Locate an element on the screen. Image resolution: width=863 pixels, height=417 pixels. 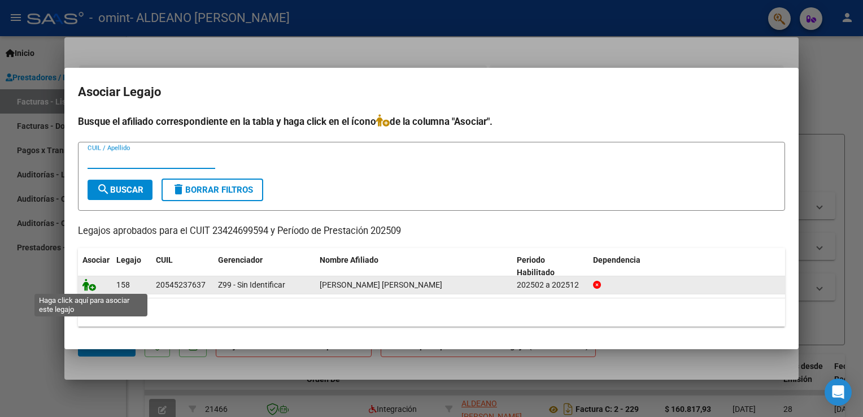
h4: Busque el afiliado correspondiente en la tabla y haga click en el ícono de la columna "Asociar". is located at coordinates (432, 121).